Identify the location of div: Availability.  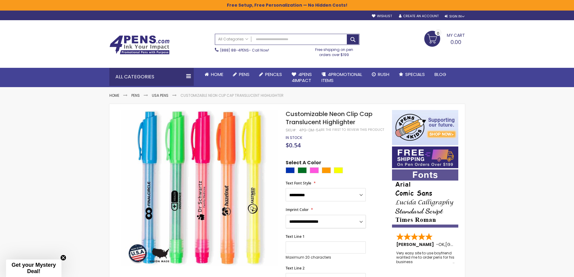
(294, 138).